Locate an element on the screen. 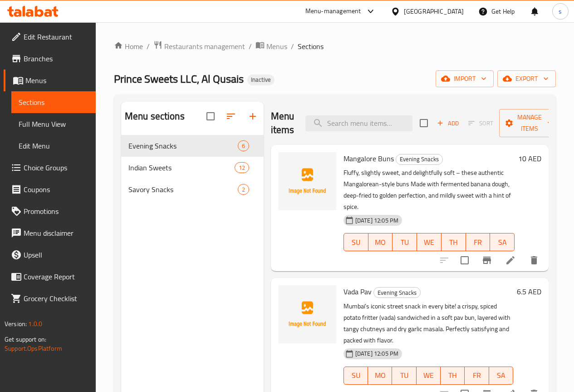 The image size is (574, 392). button: TH is located at coordinates (453, 375).